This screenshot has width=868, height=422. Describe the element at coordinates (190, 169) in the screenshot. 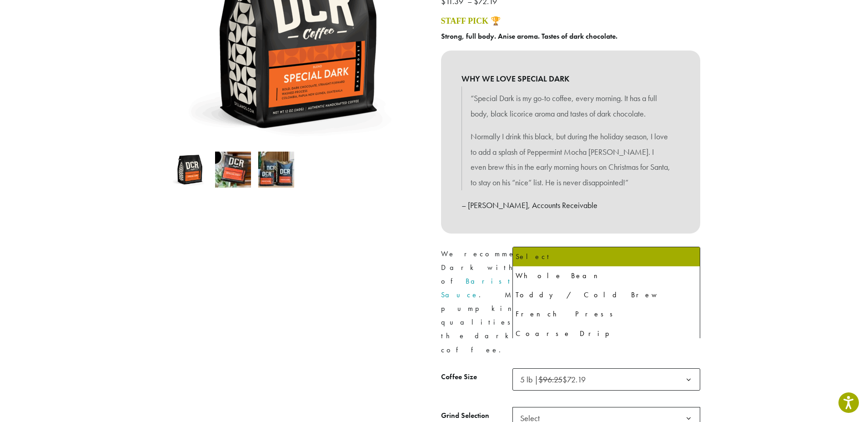

I see `img: Special Dark` at that location.